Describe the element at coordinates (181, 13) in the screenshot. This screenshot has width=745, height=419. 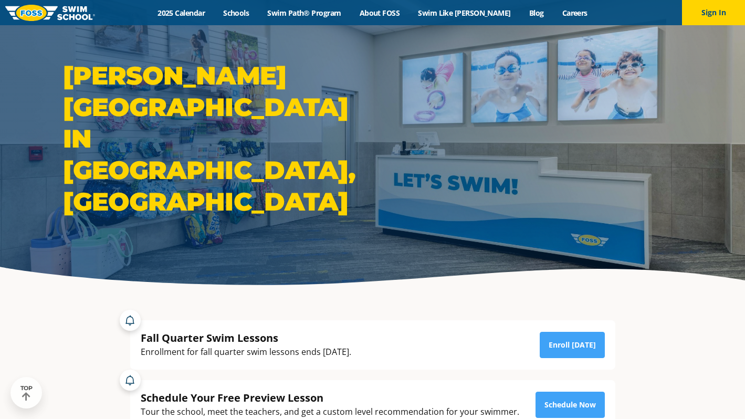
I see `a: 2025 Calendar` at that location.